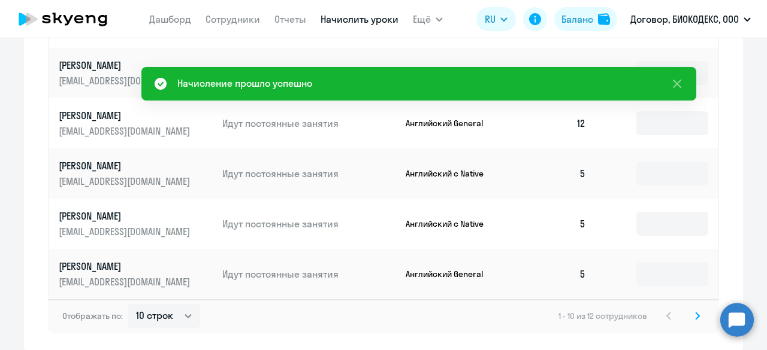 The height and width of the screenshot is (350, 767). I want to click on span: Ещё, so click(422, 19).